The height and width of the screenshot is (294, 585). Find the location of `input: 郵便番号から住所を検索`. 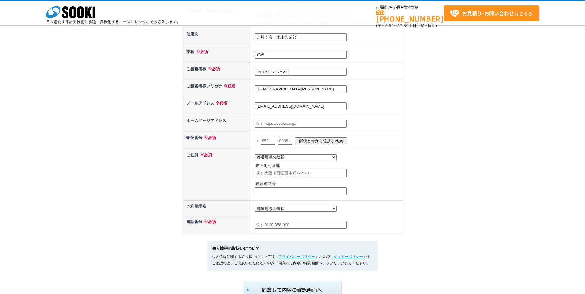

input: 郵便番号から住所を検索 is located at coordinates (321, 141).